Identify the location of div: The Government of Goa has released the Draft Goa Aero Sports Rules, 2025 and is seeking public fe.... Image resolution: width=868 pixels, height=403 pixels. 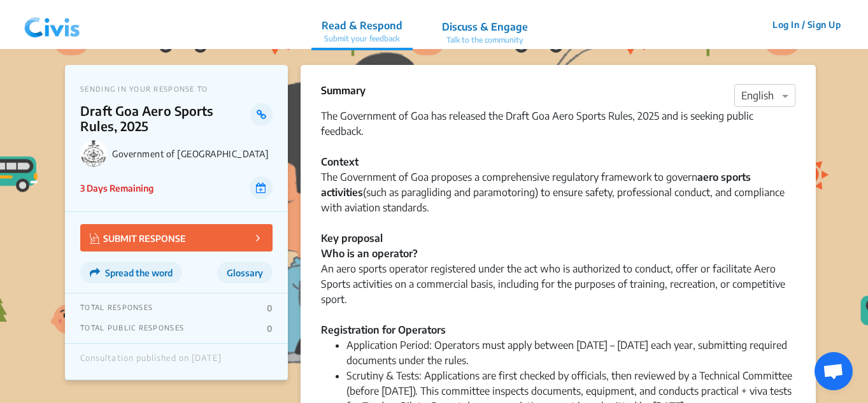
(558, 223).